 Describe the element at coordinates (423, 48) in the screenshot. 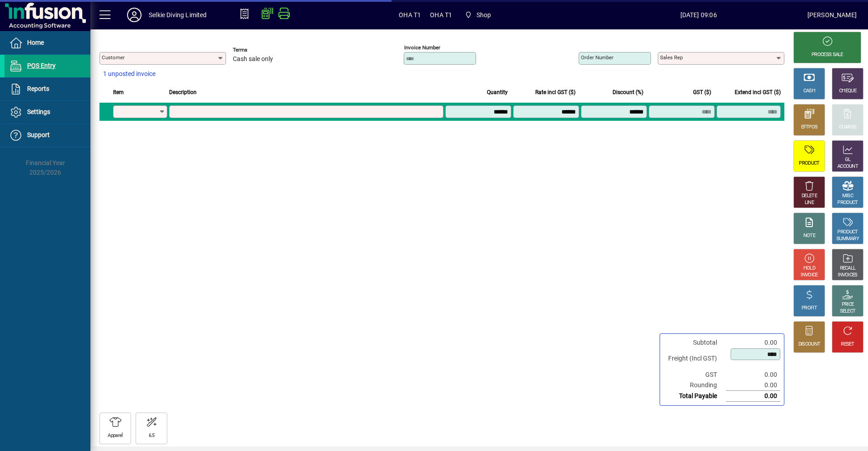

I see `mat-label: Invoice number` at that location.